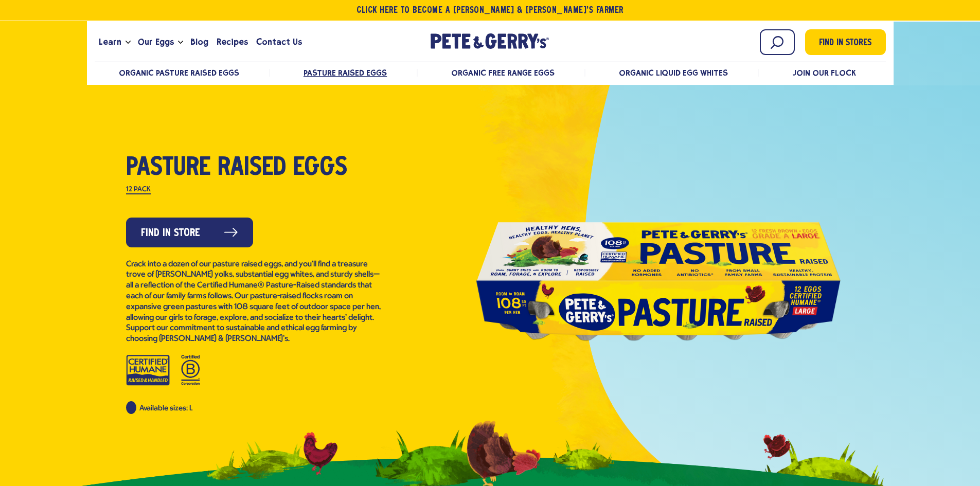 Image resolution: width=980 pixels, height=486 pixels. What do you see at coordinates (199, 43) in the screenshot?
I see `a: Blog` at bounding box center [199, 43].